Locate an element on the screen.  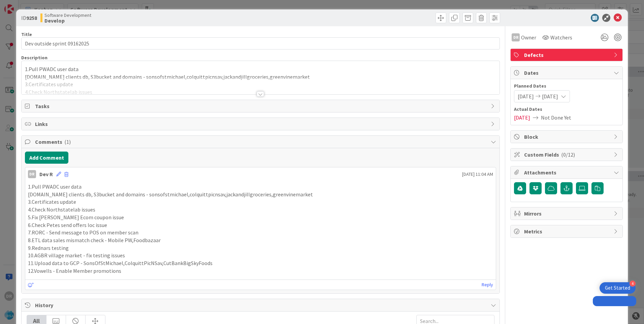
p: 6.Check Petes send offers loc issue is located at coordinates (260, 225).